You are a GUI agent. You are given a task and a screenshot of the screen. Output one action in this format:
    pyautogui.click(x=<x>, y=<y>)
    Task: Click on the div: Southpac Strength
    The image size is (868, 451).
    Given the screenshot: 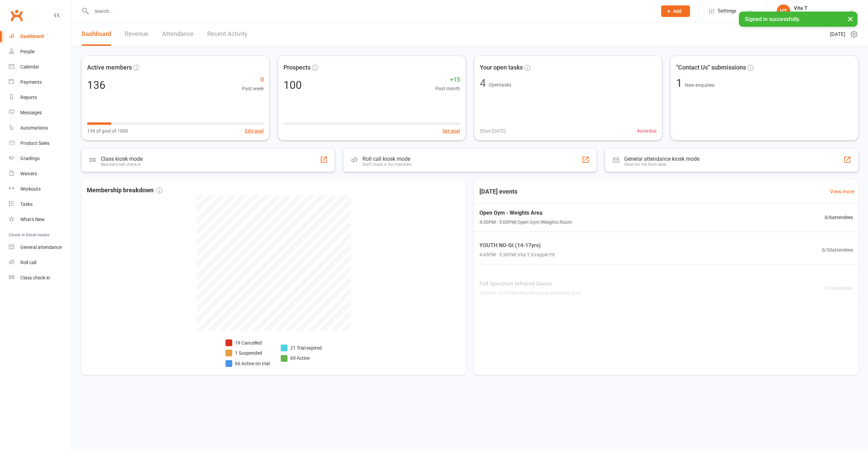 What is the action you would take?
    pyautogui.click(x=813, y=14)
    